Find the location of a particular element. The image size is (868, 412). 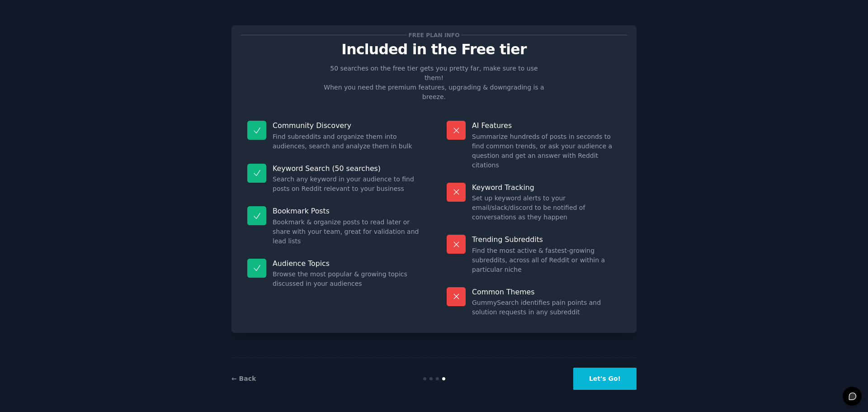

dd: Find subreddits and organize them into audiences, search and analyze them in bulk is located at coordinates (347, 141).